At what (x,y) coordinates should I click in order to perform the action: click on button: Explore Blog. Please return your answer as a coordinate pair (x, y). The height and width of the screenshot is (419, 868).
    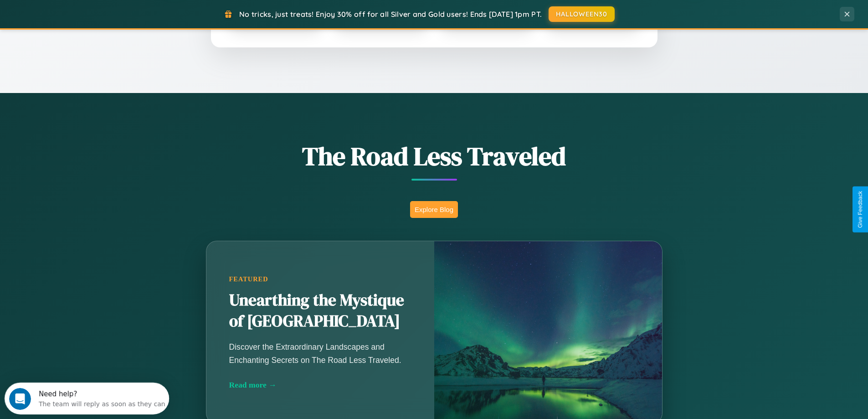
    Looking at the image, I should click on (434, 210).